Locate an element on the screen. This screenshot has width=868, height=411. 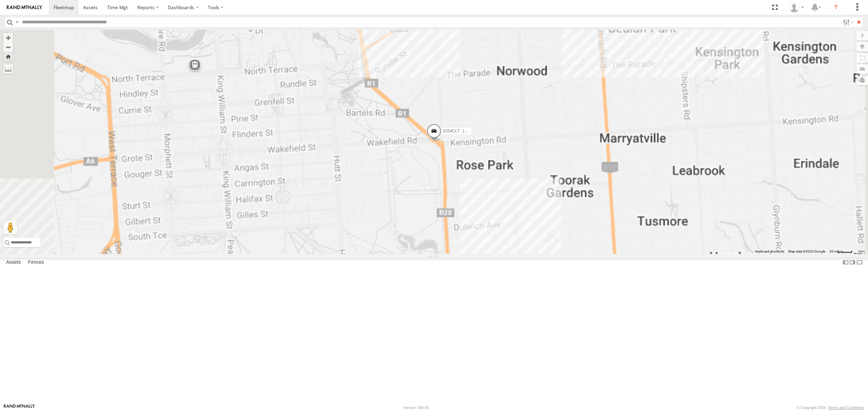
button: Zoom in is located at coordinates (8, 37).